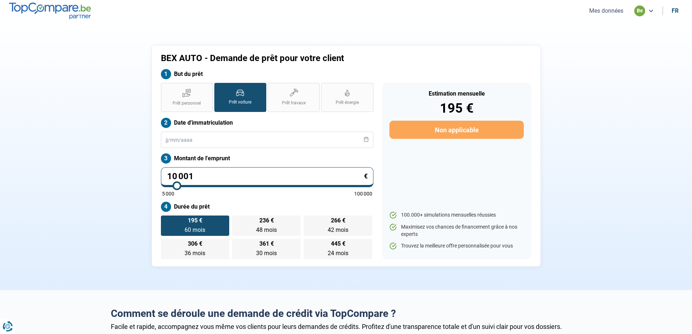 The width and height of the screenshot is (692, 334). I want to click on span: Prêt voiture, so click(240, 102).